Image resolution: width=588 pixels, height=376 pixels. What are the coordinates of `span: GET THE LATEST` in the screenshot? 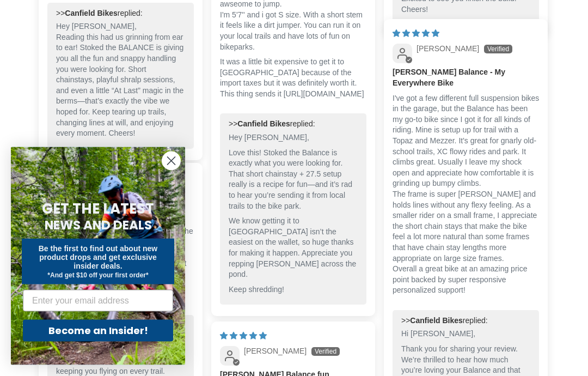 It's located at (98, 209).